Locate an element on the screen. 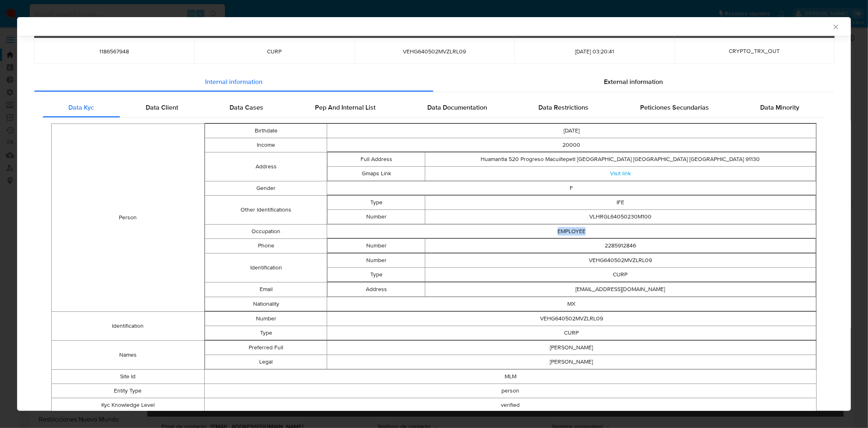 The image size is (868, 428). div: Detailed info is located at coordinates (434, 82).